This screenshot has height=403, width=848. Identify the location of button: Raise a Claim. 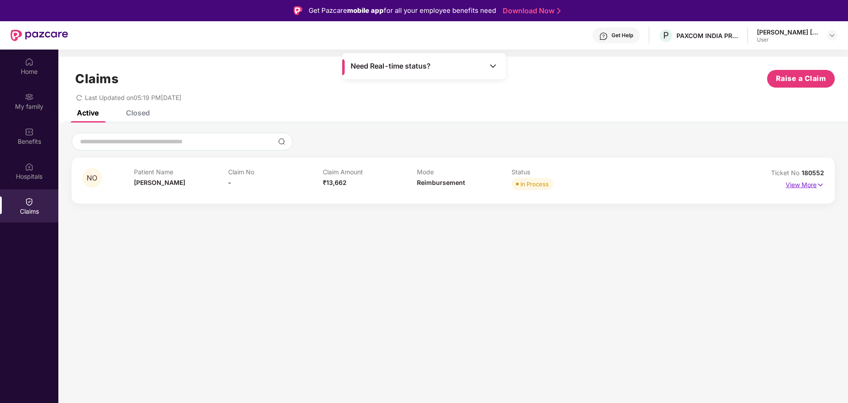
(800, 79).